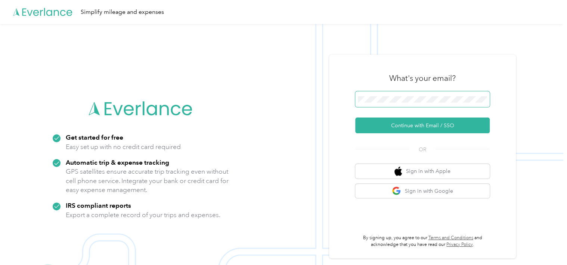 The image size is (567, 265). What do you see at coordinates (460, 244) in the screenshot?
I see `a: Privacy Policy` at bounding box center [460, 244].